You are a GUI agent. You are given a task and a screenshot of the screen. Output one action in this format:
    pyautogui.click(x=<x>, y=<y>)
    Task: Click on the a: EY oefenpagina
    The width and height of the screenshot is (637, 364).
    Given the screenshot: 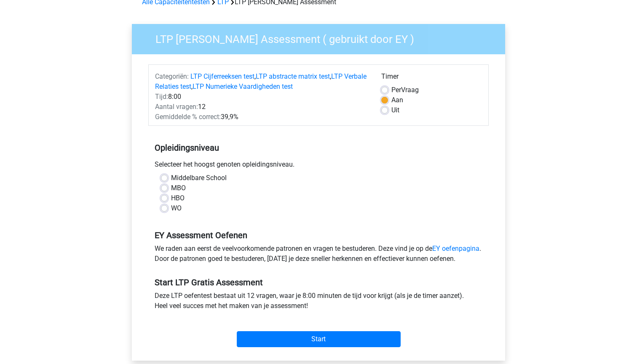 What is the action you would take?
    pyautogui.click(x=455, y=248)
    